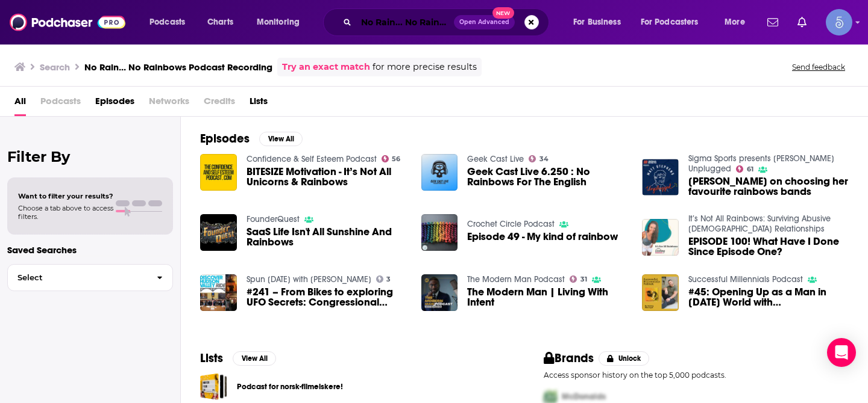  What do you see at coordinates (290, 387) in the screenshot?
I see `a: Podcast for norsk-filmelskere!` at bounding box center [290, 387].